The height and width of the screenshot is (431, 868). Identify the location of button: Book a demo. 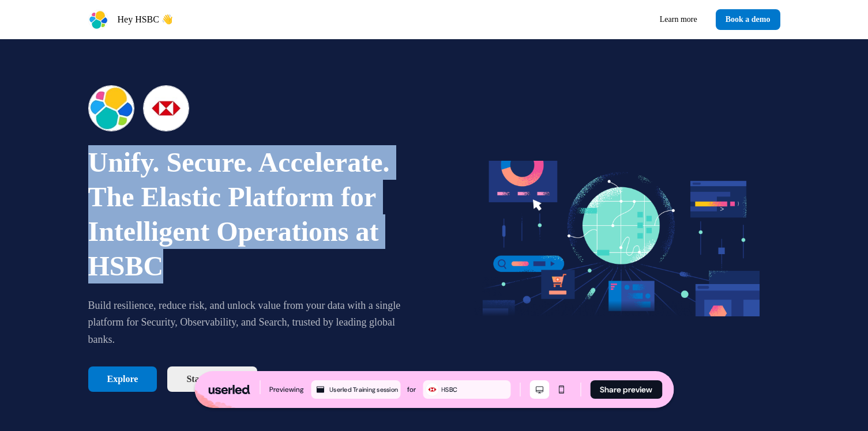
(748, 20).